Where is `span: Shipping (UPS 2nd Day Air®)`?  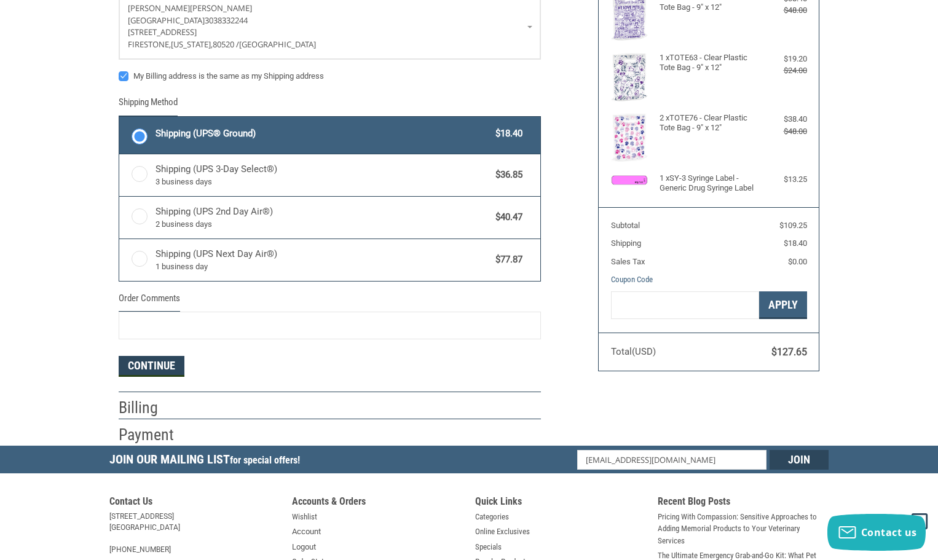
span: Shipping (UPS 2nd Day Air®) is located at coordinates (323, 217).